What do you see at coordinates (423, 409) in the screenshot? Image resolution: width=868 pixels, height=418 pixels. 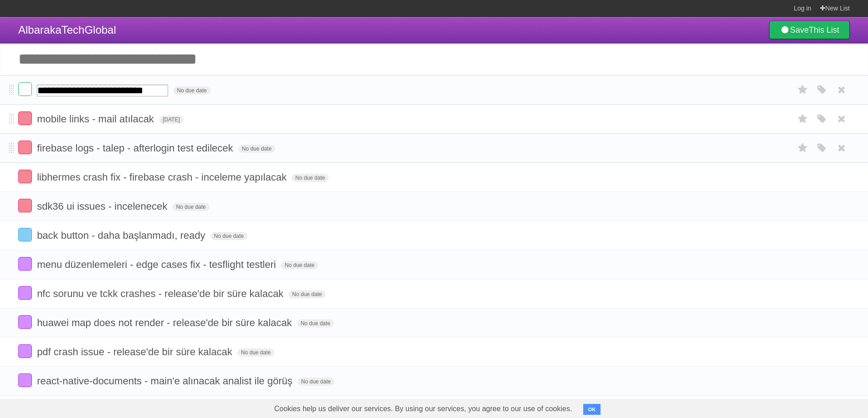 I see `span: Cookies help us deliver our services. By using our services, you agree to our use of cookies.` at bounding box center [423, 409].